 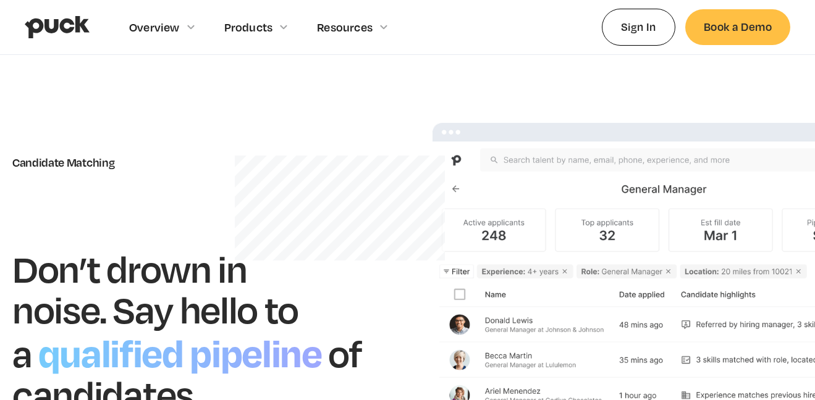 I want to click on div: Candidate Matching, so click(x=198, y=163).